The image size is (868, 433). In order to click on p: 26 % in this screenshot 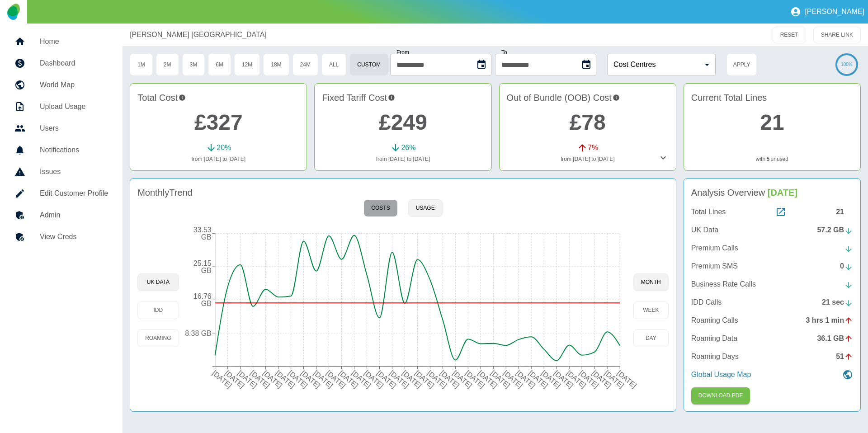, I will do `click(409, 148)`.